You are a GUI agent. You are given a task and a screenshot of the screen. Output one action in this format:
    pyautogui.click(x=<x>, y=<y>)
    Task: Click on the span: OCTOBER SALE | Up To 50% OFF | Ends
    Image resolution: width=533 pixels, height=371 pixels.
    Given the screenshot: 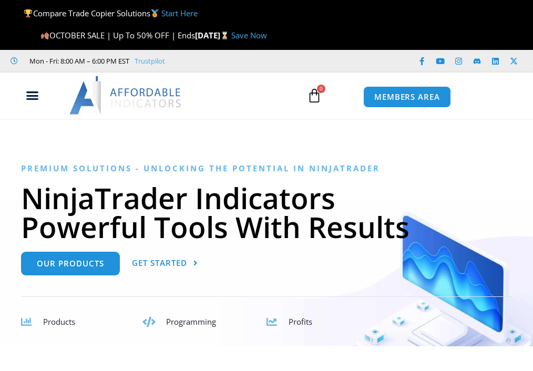 What is the action you would take?
    pyautogui.click(x=117, y=35)
    